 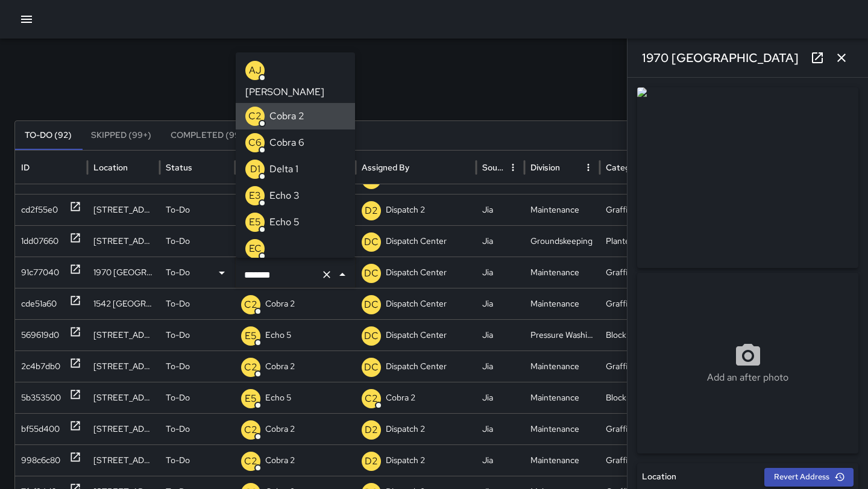 What do you see at coordinates (124, 366) in the screenshot?
I see `div: 2295 Broadway` at bounding box center [124, 366].